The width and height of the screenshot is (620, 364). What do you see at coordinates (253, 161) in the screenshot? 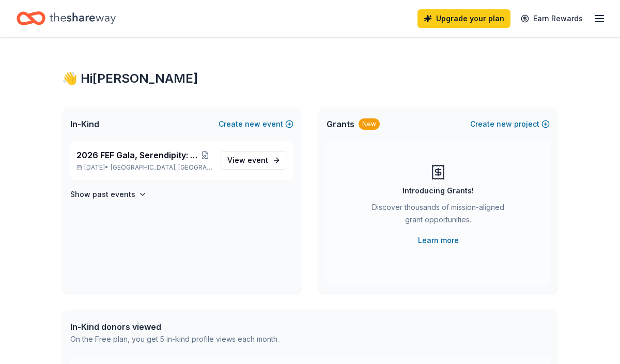
I see `a: View event` at bounding box center [253, 161].